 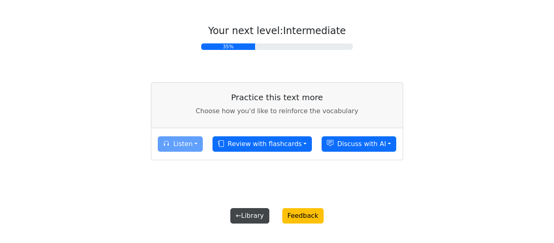 I want to click on button: Discuss with AI, so click(x=359, y=144).